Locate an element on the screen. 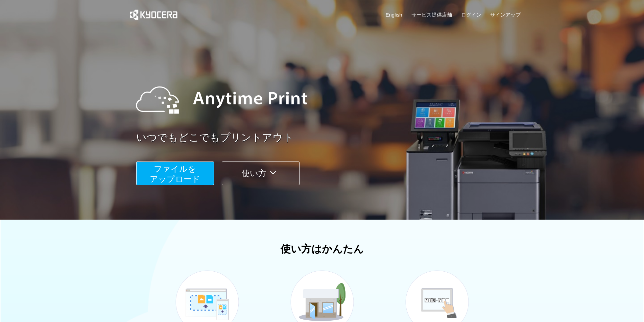 The width and height of the screenshot is (644, 322). a: サインアップ is located at coordinates (505, 15).